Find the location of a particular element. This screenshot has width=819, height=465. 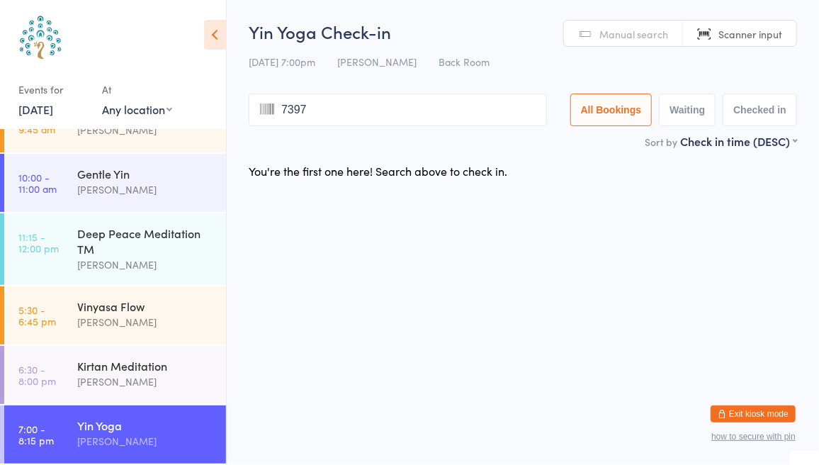

div: Any location is located at coordinates (137, 109).